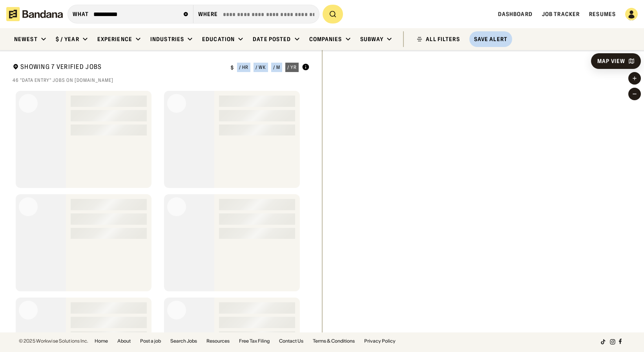  Describe the element at coordinates (443, 39) in the screenshot. I see `div: ALL FILTERS` at that location.